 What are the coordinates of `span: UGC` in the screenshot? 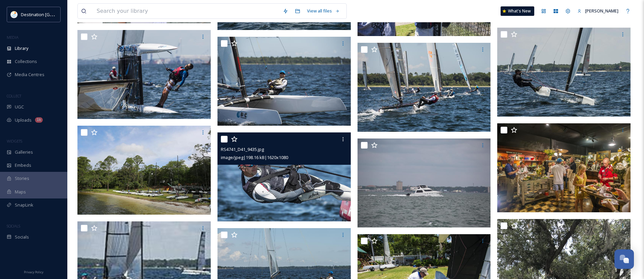 It's located at (19, 107).